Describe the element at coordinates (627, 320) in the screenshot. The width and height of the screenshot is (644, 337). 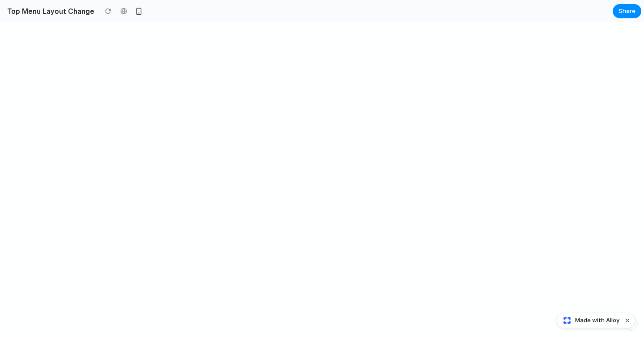
I see `button: Dismiss watermark` at that location.